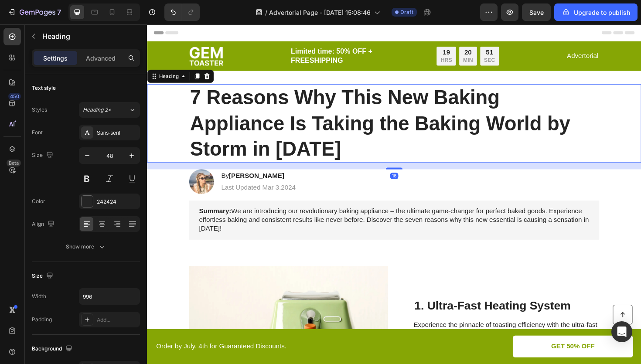 The width and height of the screenshot is (641, 364). I want to click on div: 16, so click(262, 160).